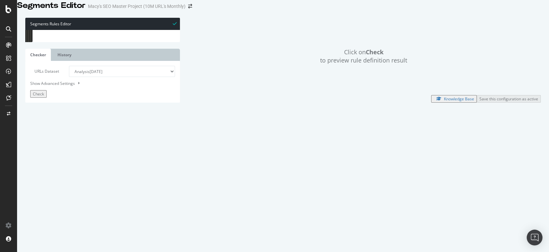  Describe the element at coordinates (64, 55) in the screenshot. I see `a: History` at that location.